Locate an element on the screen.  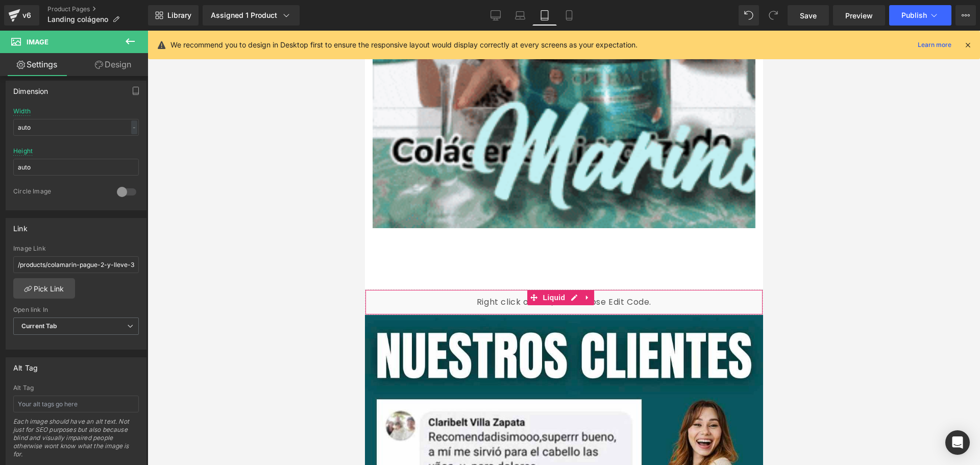
span: Landing colágeno is located at coordinates (77, 19).